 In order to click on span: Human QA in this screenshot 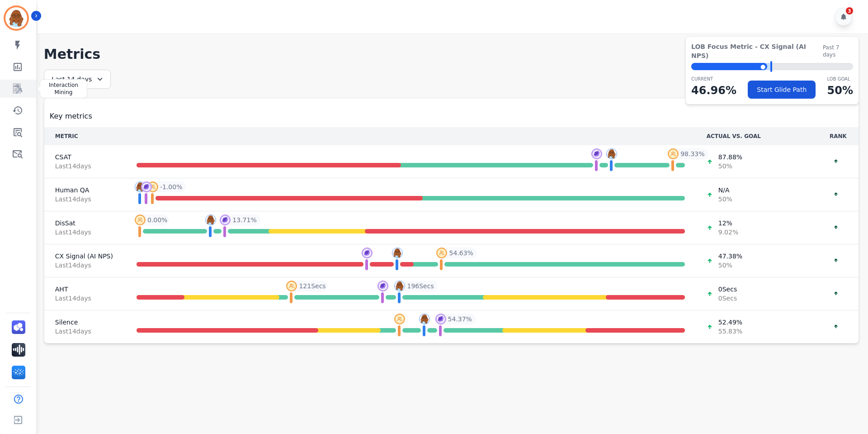, I will do `click(85, 190)`.